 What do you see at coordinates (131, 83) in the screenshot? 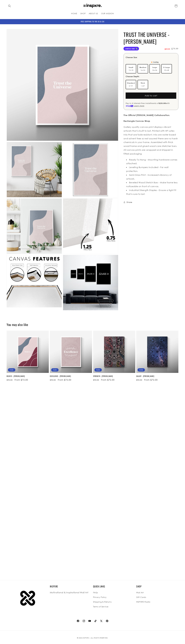
I see `span: Standard` at bounding box center [131, 83].